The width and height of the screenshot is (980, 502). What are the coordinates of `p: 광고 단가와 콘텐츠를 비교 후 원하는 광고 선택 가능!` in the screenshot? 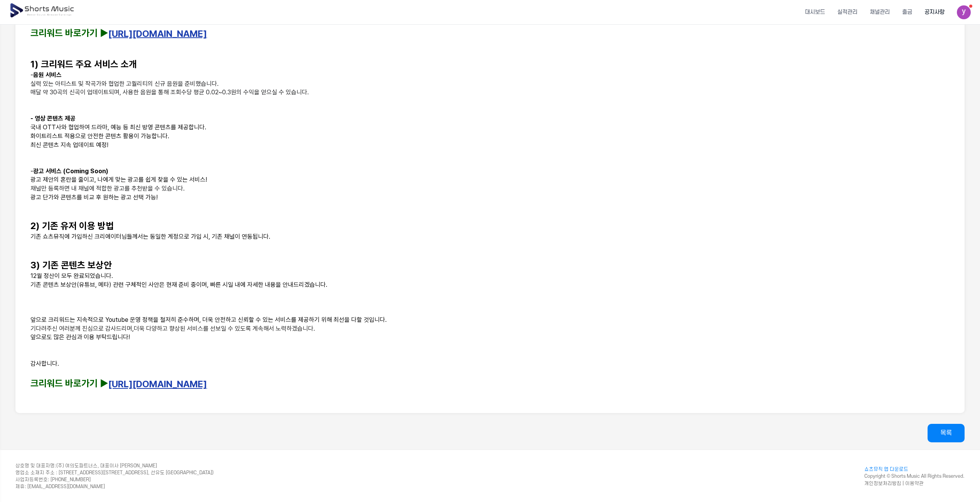 It's located at (490, 198).